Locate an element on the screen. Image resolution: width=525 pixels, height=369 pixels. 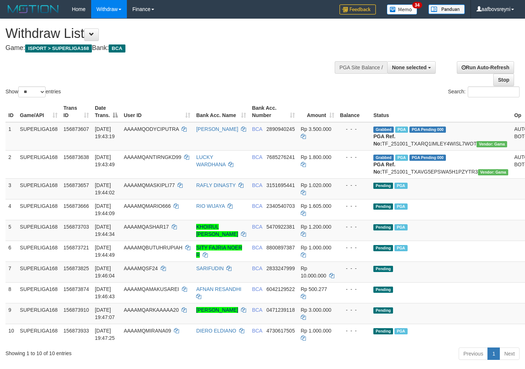
td: TF_251001_TXARQ1IMLEY4WISL7WOT is located at coordinates (440, 136).